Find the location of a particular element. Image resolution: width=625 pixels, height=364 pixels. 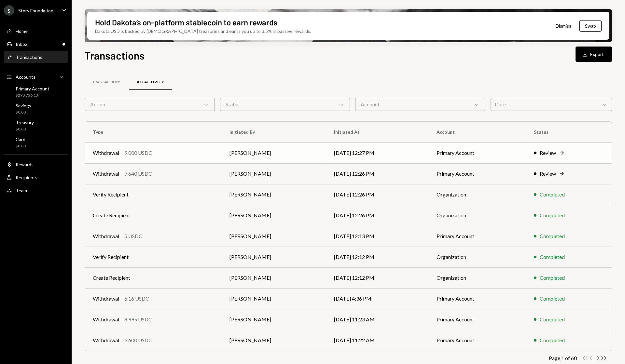

button: Swap is located at coordinates (591, 26).